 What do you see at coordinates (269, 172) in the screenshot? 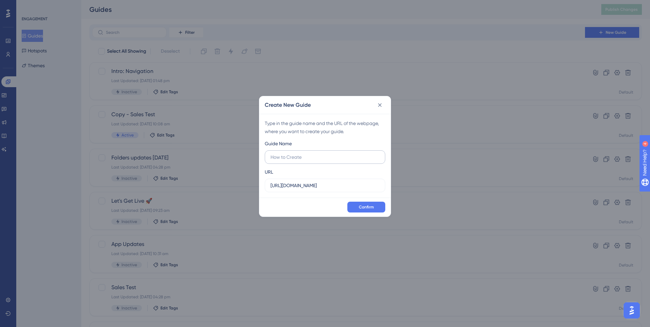
I see `div: URL` at bounding box center [269, 172].